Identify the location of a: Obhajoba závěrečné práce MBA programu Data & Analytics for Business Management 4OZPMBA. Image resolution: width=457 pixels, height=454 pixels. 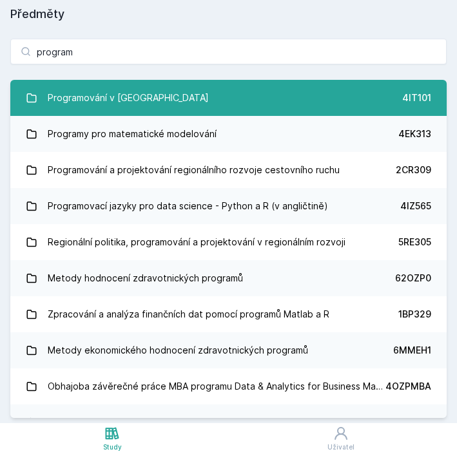
(228, 386).